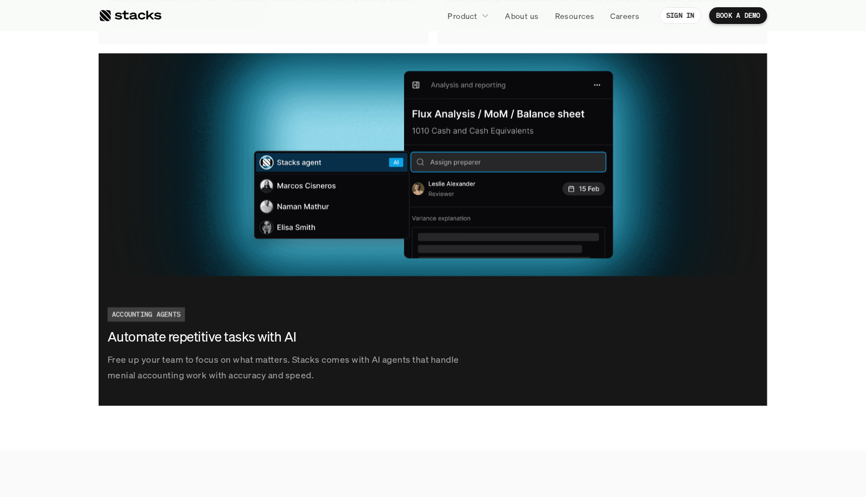 This screenshot has width=866, height=497. What do you see at coordinates (625, 16) in the screenshot?
I see `a: Careers` at bounding box center [625, 16].